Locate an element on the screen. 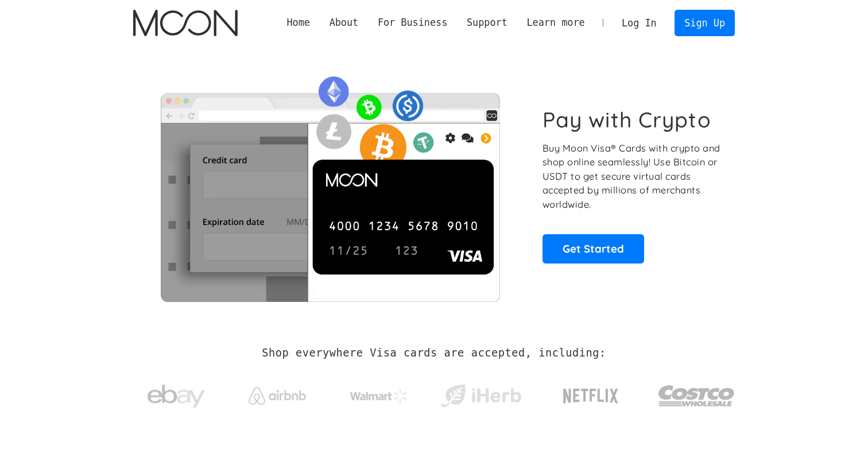 The height and width of the screenshot is (461, 868). a: Costco is located at coordinates (696, 393).